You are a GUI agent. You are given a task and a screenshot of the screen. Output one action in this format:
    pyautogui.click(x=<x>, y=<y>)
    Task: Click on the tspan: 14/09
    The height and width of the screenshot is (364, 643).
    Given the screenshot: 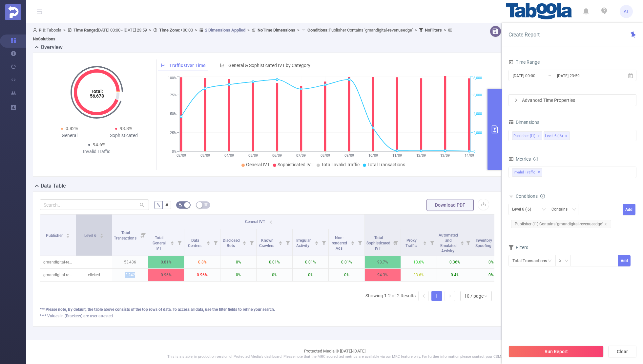 What is the action you would take?
    pyautogui.click(x=469, y=155)
    